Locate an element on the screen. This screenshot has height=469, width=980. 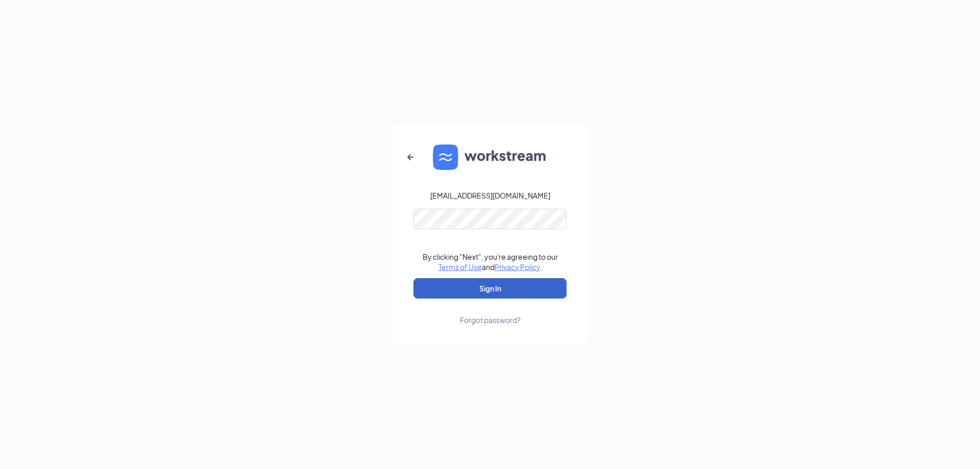
button: Sign In is located at coordinates (490, 288).